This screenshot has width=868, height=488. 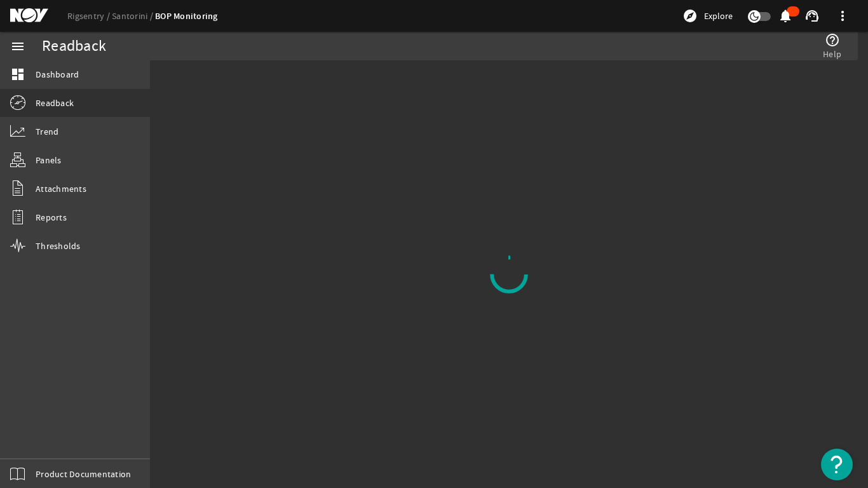 I want to click on mat-icon: notifications, so click(x=785, y=16).